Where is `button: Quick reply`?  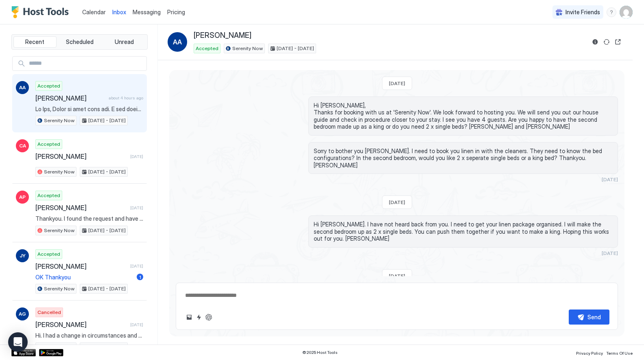 button: Quick reply is located at coordinates (199, 317).